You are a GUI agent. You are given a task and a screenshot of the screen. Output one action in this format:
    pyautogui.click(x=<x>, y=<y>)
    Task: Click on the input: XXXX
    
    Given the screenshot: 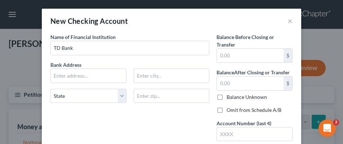 What is the action you would take?
    pyautogui.click(x=254, y=134)
    